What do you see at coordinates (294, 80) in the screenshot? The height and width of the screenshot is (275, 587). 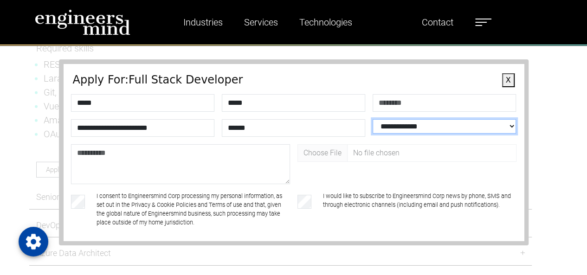 I see `h4: Apply For: Full Stack Developer` at bounding box center [294, 80].